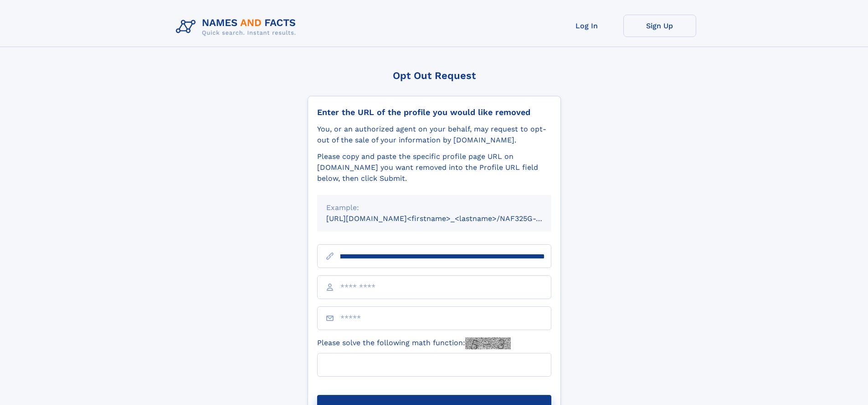 This screenshot has height=405, width=868. What do you see at coordinates (434, 112) in the screenshot?
I see `div: Enter the URL of the profile you would like removed` at bounding box center [434, 112].